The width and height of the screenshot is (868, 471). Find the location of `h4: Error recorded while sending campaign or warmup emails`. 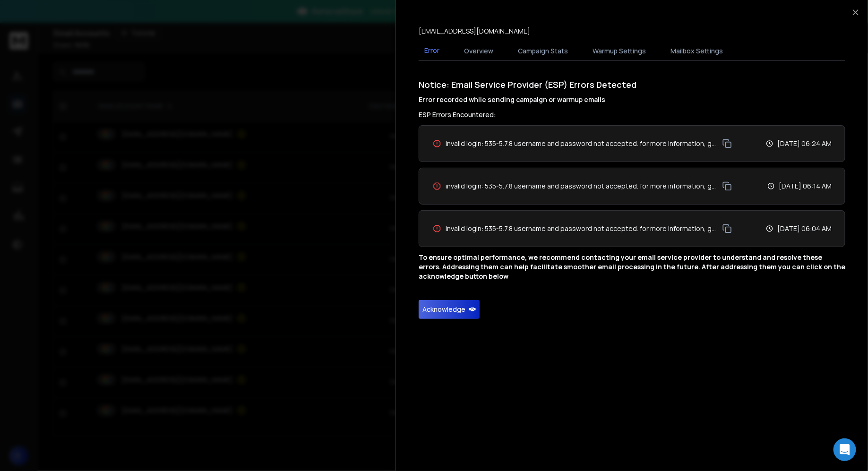

h4: Error recorded while sending campaign or warmup emails is located at coordinates (632, 100).